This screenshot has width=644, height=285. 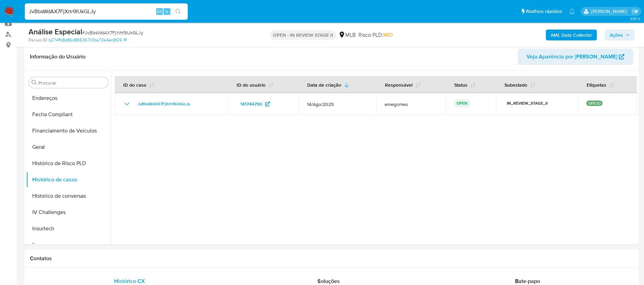 I want to click on b: Person ID, so click(x=38, y=40).